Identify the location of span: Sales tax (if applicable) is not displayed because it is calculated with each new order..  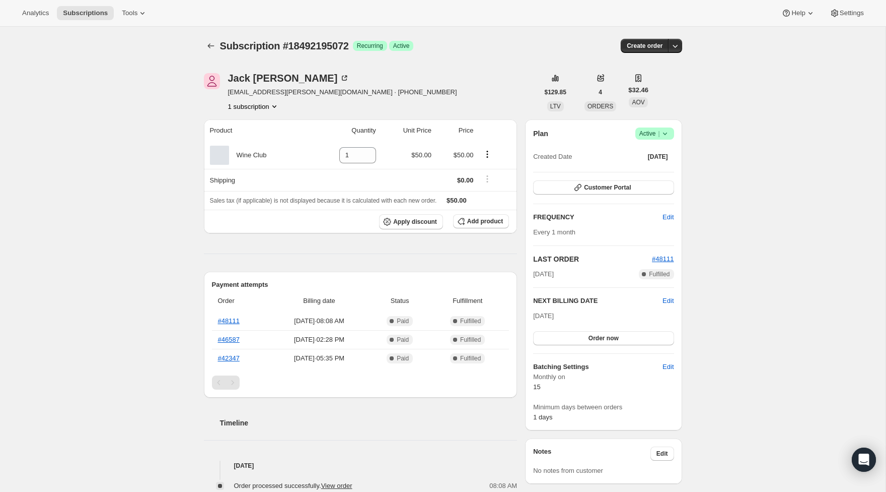
(323, 200).